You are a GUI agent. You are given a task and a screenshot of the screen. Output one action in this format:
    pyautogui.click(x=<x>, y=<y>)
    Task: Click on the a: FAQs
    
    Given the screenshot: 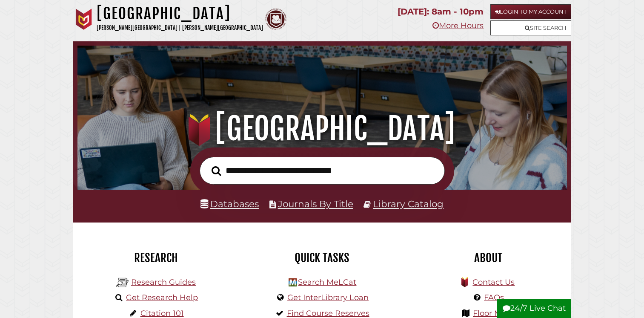 What is the action you would take?
    pyautogui.click(x=494, y=298)
    